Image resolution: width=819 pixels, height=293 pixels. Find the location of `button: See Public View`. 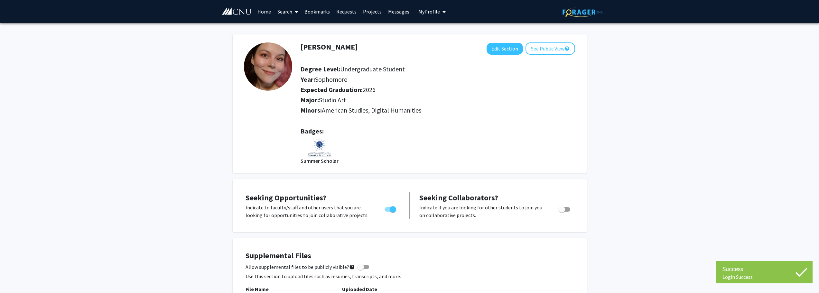

button: See Public View is located at coordinates (550, 49).